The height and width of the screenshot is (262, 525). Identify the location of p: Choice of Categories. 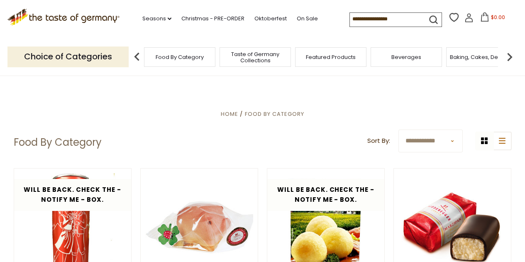
(68, 56).